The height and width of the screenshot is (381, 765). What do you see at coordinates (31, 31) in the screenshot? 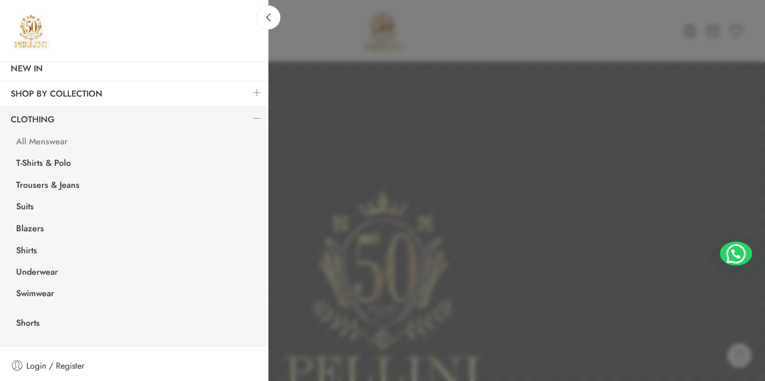
I see `a: Pellini -` at bounding box center [31, 31].